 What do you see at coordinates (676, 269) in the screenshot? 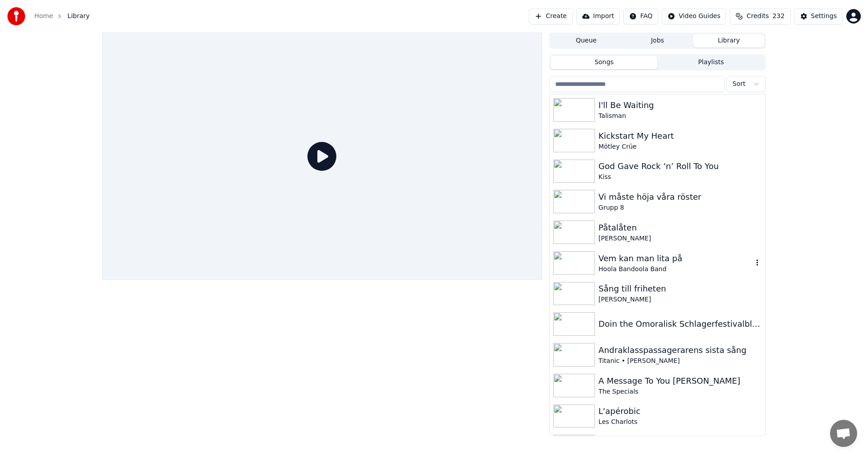
I see `div: Hoola Bandoola Band` at bounding box center [676, 269].